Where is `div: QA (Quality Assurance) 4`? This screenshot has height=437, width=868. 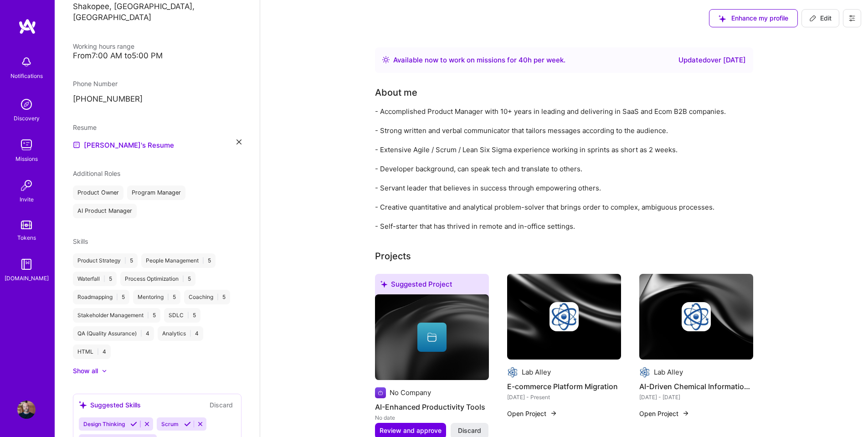
div: QA (Quality Assurance) 4 is located at coordinates (114, 334).